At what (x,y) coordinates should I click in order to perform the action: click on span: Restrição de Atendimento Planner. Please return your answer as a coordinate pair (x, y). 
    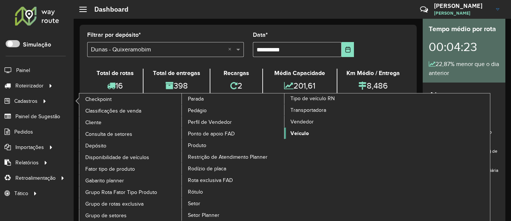
    Looking at the image, I should click on (228, 157).